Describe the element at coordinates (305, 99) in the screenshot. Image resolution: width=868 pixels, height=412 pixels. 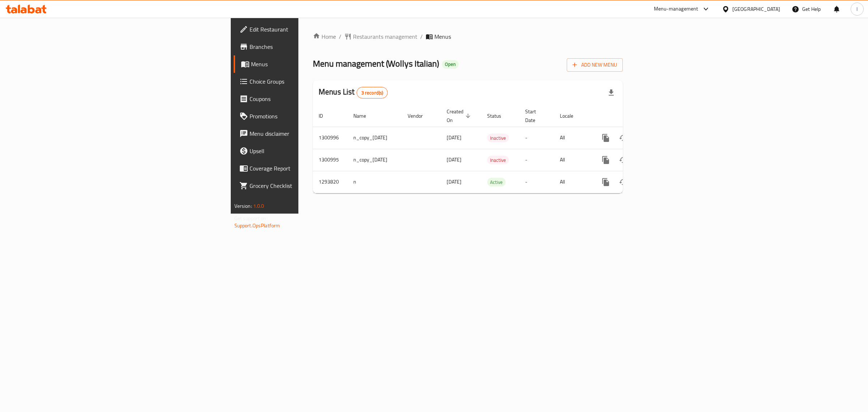
I see `a: Coupons` at that location.